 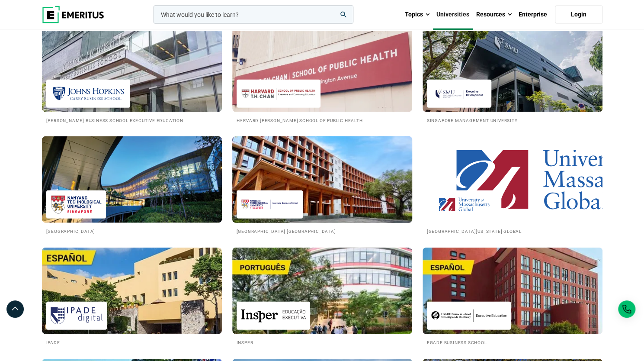 What do you see at coordinates (579, 15) in the screenshot?
I see `a: Login` at bounding box center [579, 15].